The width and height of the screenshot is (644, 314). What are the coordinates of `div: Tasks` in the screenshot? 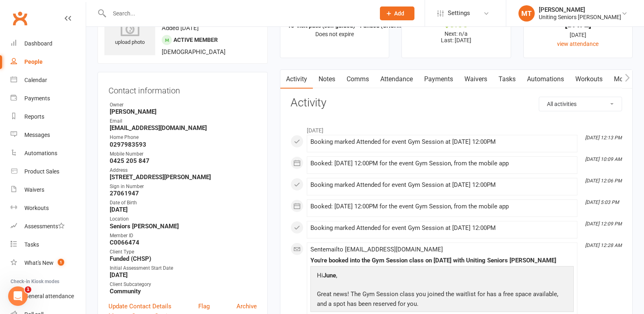 It's located at (32, 245).